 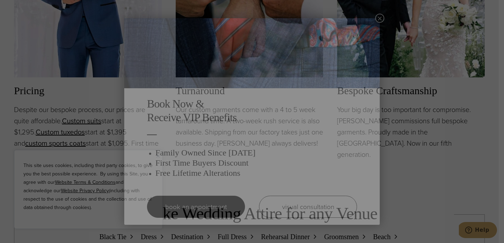 What do you see at coordinates (308, 207) in the screenshot?
I see `a: visual consultation` at bounding box center [308, 207].